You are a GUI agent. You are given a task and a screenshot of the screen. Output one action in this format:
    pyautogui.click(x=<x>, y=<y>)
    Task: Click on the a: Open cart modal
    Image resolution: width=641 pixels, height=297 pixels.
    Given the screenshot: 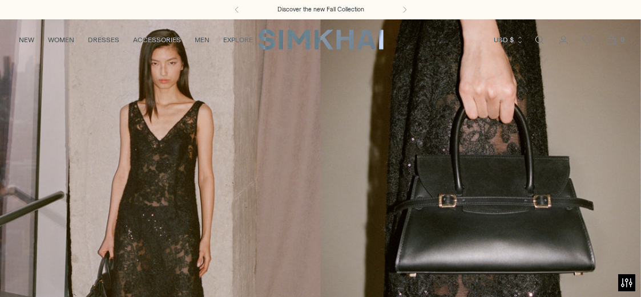 What is the action you would take?
    pyautogui.click(x=611, y=40)
    